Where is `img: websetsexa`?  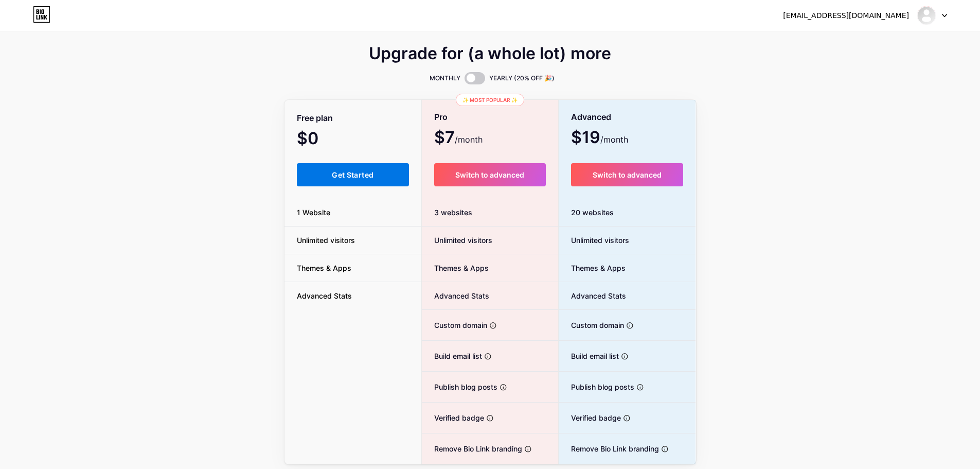
img: websetsexa is located at coordinates (927, 16).